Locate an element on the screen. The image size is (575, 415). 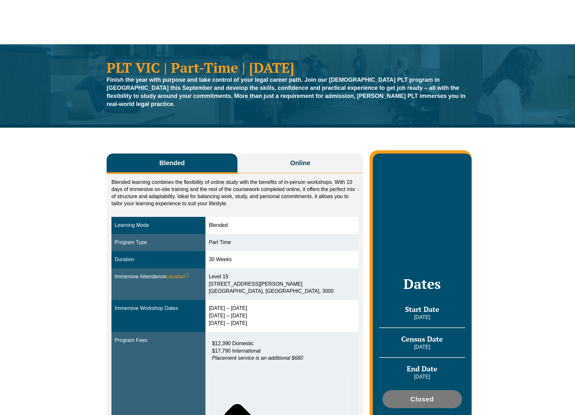
span: Start Date is located at coordinates (422, 309).